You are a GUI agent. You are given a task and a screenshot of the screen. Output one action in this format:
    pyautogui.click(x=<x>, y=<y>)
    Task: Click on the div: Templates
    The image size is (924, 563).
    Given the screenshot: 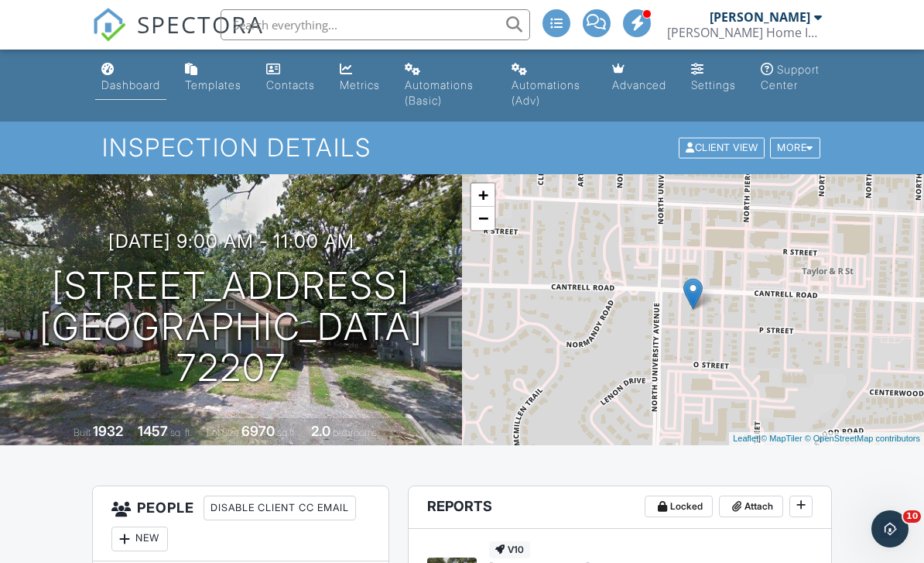 What is the action you would take?
    pyautogui.click(x=213, y=84)
    